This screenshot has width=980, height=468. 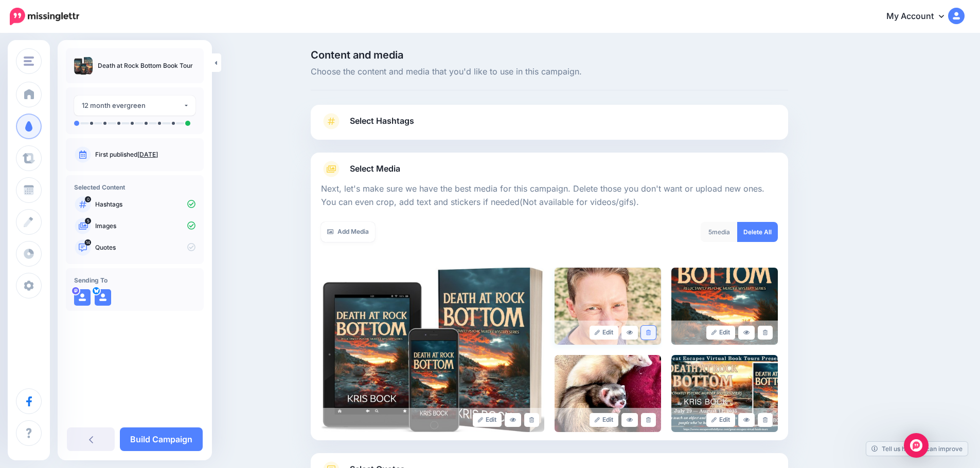 What do you see at coordinates (134, 187) in the screenshot?
I see `h4: Selected Content` at bounding box center [134, 187].